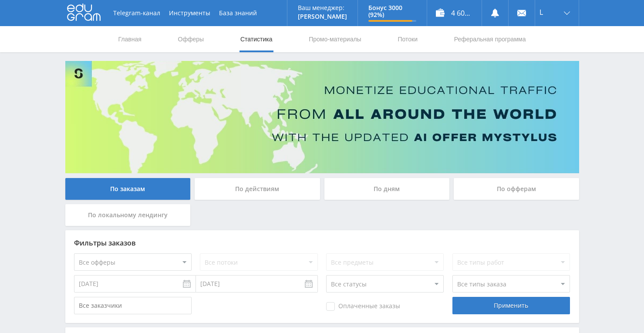  I want to click on p: Бонус 3000 (92%), so click(393, 11).